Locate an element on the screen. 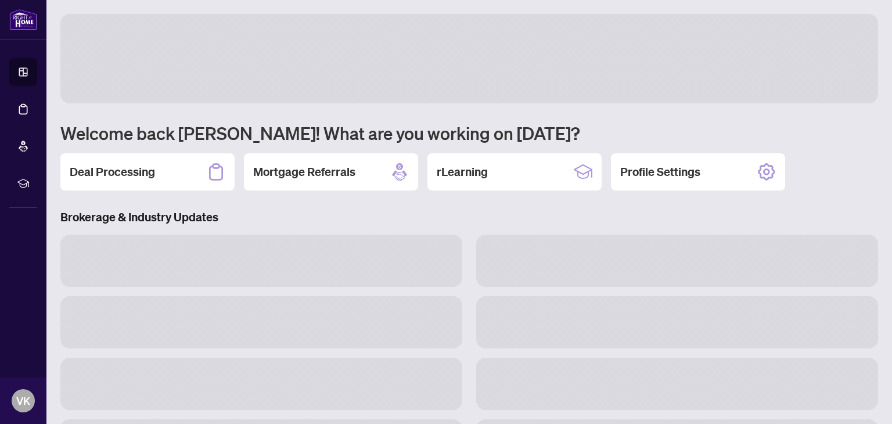  span: VK is located at coordinates (23, 401).